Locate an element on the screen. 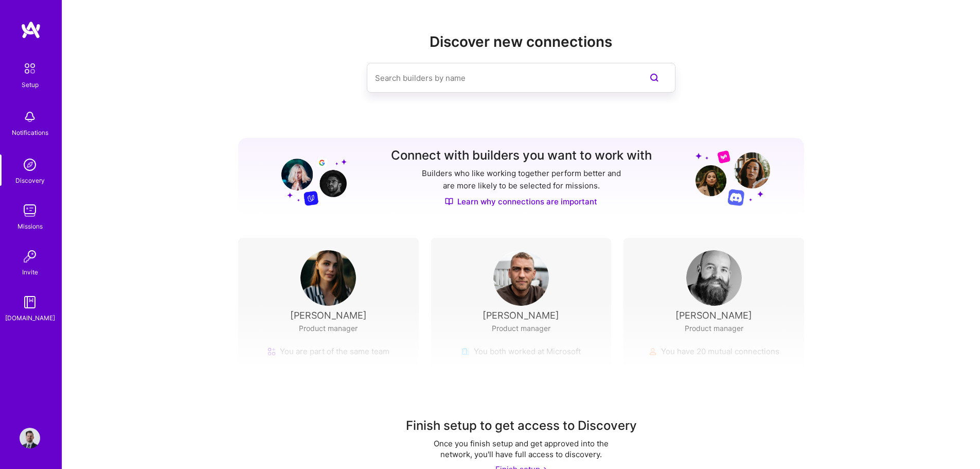 The width and height of the screenshot is (980, 469). img: teamwork is located at coordinates (30, 210).